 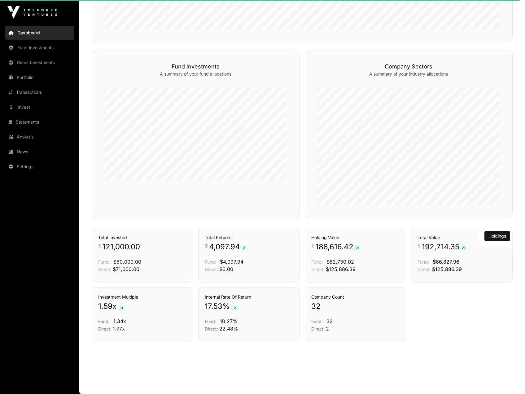 What do you see at coordinates (40, 92) in the screenshot?
I see `a: Transactions` at bounding box center [40, 92].